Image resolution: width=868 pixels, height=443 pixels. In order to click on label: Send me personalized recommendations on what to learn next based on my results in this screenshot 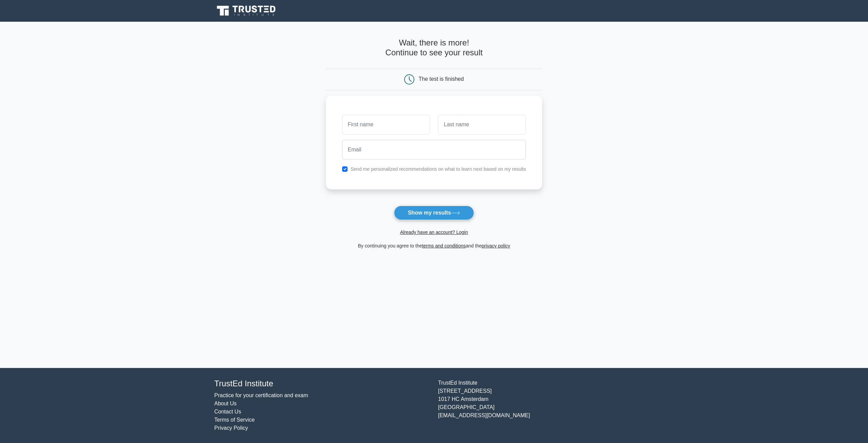, I will do `click(438, 169)`.